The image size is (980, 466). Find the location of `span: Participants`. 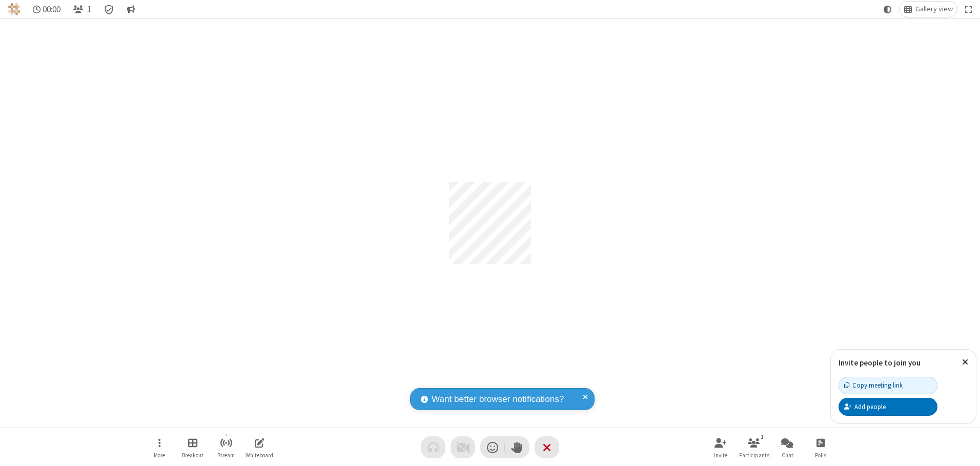

span: Participants is located at coordinates (754, 455).